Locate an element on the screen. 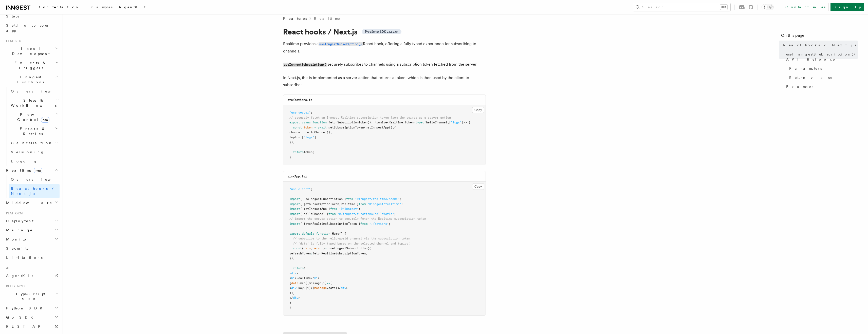 Image resolution: width=868 pixels, height=334 pixels. span: Events & Triggers is located at coordinates (29, 66).